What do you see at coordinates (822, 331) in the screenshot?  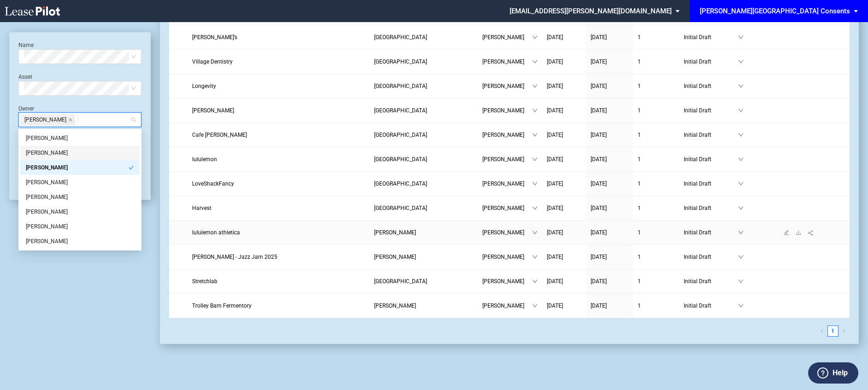 I see `li: Previous Page` at bounding box center [822, 331].